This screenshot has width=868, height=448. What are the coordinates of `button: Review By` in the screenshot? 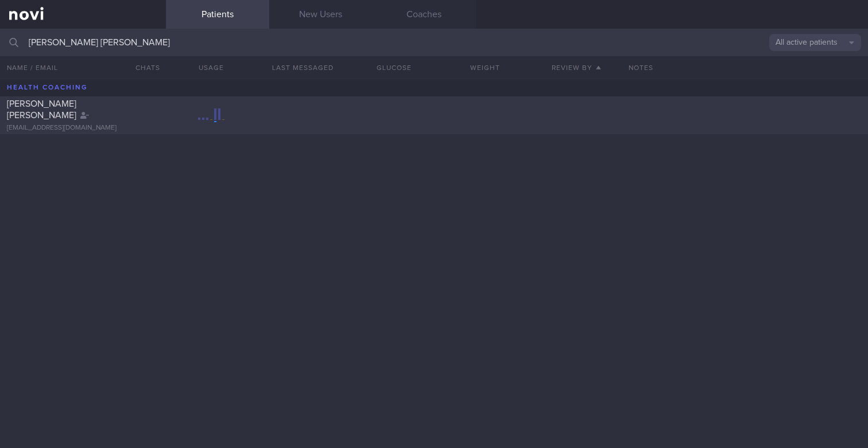 It's located at (576, 67).